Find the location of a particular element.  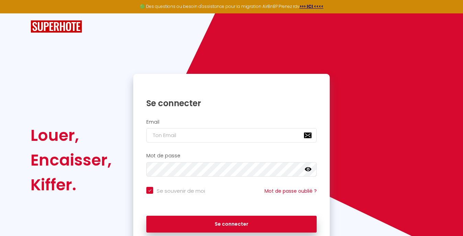

h2: Email is located at coordinates (232, 122).